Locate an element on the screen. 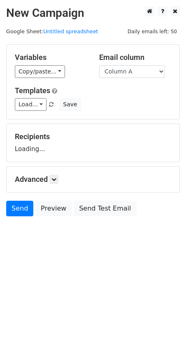 The width and height of the screenshot is (186, 337). div: Loading... is located at coordinates (93, 143).